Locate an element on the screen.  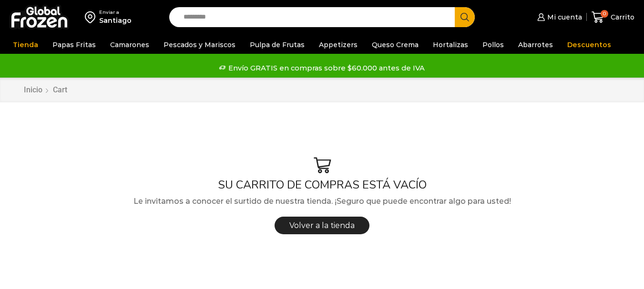
a: Papas Fritas is located at coordinates (74, 45).